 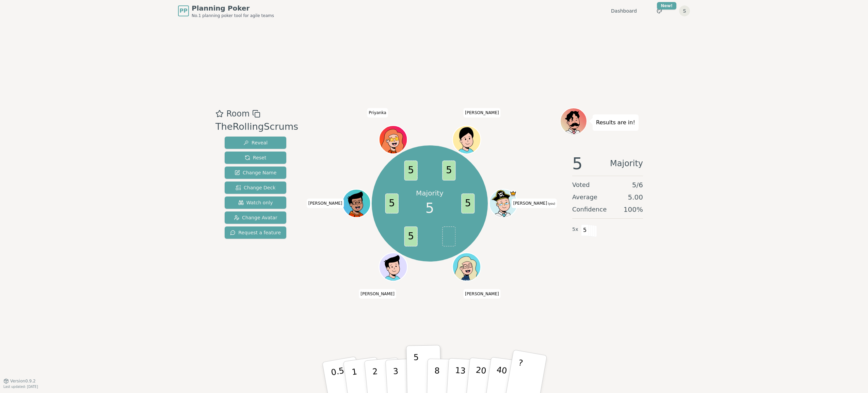 What do you see at coordinates (255, 232) in the screenshot?
I see `span: Request a feature` at bounding box center [255, 232].